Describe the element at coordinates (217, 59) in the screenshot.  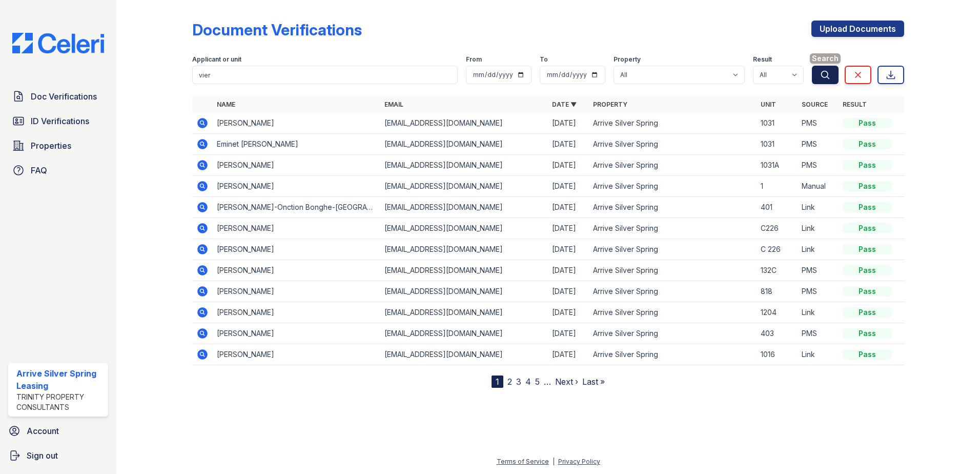
I see `label: Applicant or unit` at that location.